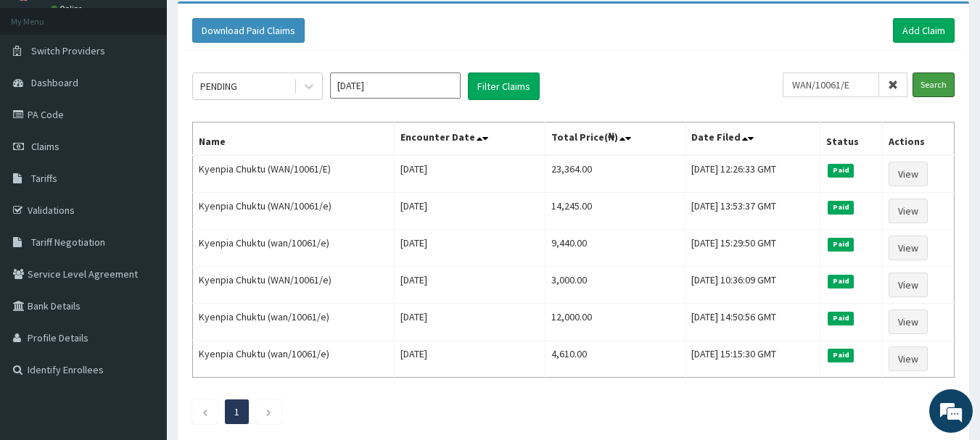 This screenshot has height=440, width=980. What do you see at coordinates (142, 203) in the screenshot?
I see `span: We're online!` at bounding box center [142, 203].